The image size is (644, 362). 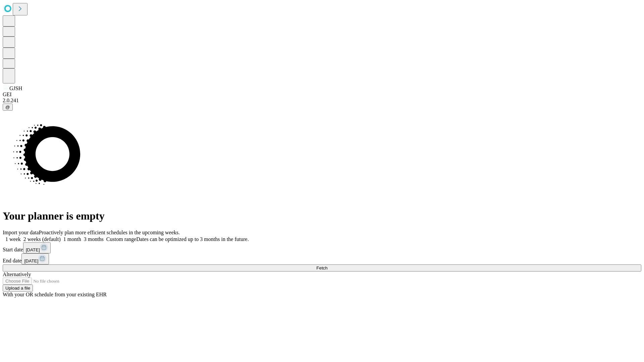 I want to click on span: 2 weeks (default), so click(x=42, y=239).